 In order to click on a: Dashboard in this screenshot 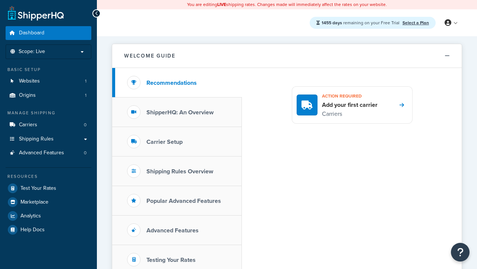, I will do `click(48, 33)`.